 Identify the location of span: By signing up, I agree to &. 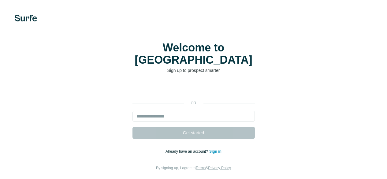
(193, 168).